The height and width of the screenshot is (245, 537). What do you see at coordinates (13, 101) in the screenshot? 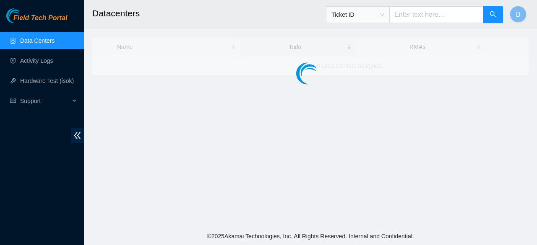
I see `span: read` at bounding box center [13, 101].